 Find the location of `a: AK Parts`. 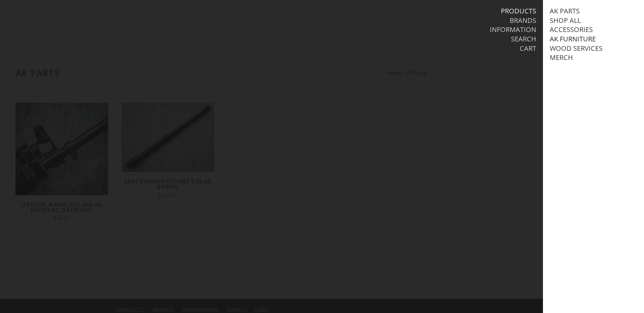

a: AK Parts is located at coordinates (565, 11).